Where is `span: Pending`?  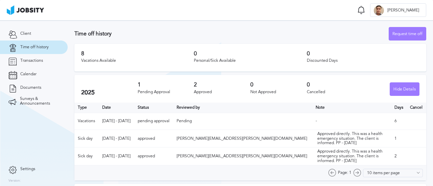 span: Pending is located at coordinates (184, 121).